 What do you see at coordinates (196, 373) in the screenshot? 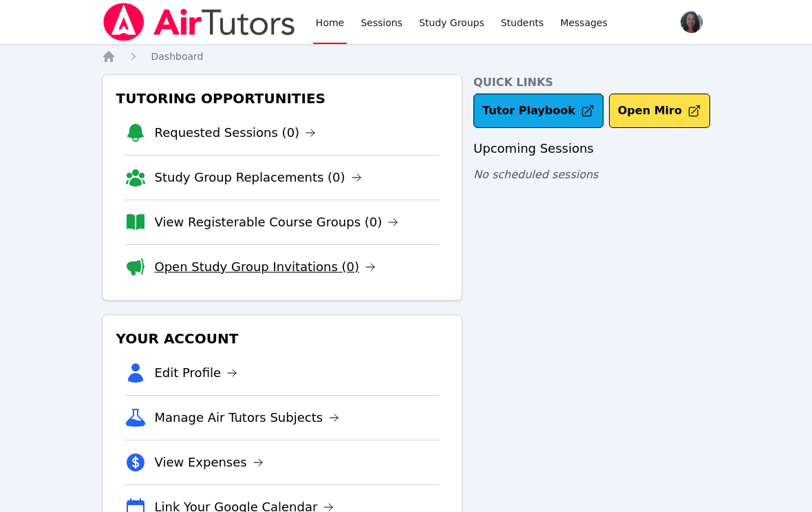
I see `a: Edit Profile` at bounding box center [196, 373].